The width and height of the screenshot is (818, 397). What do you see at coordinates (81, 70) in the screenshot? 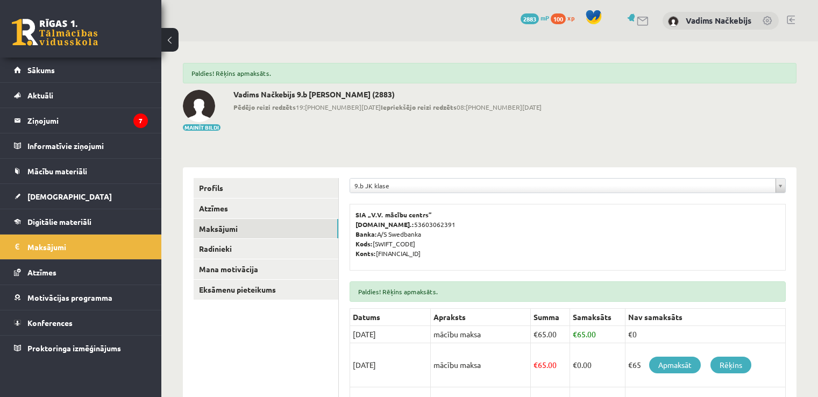
I see `a: Sākums` at bounding box center [81, 70].